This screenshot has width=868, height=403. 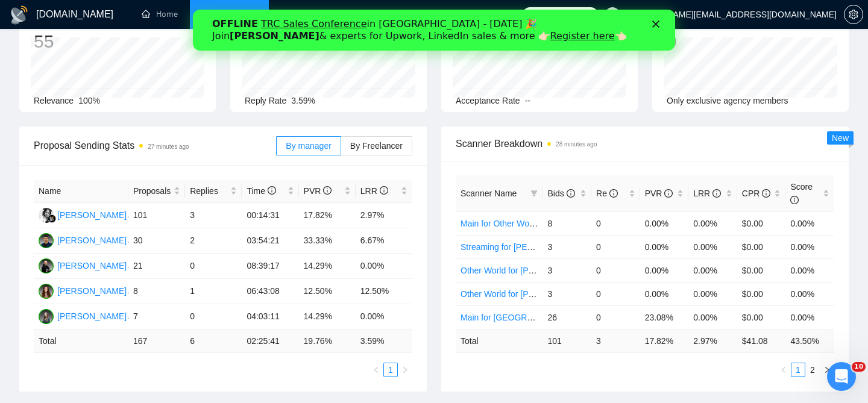 What do you see at coordinates (840, 138) in the screenshot?
I see `span: New` at bounding box center [840, 138].